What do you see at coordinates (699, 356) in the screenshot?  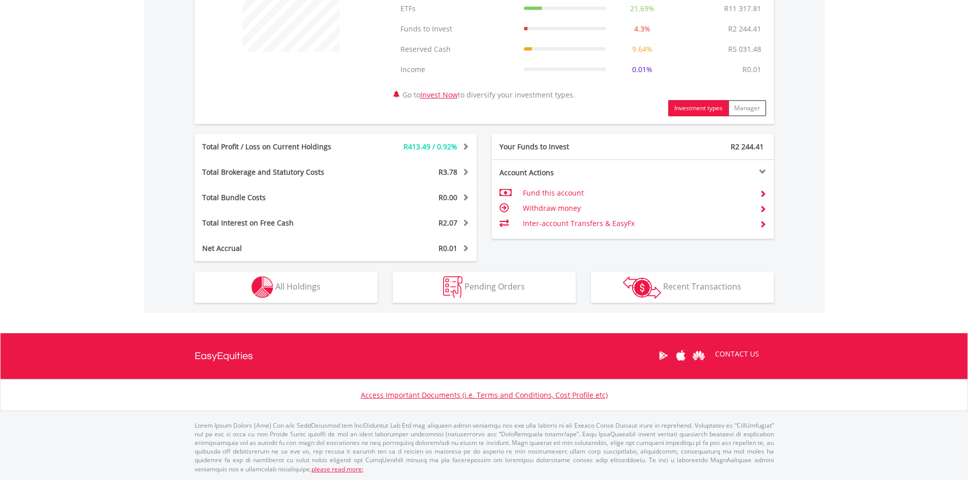 I see `a: Huawei` at bounding box center [699, 356].